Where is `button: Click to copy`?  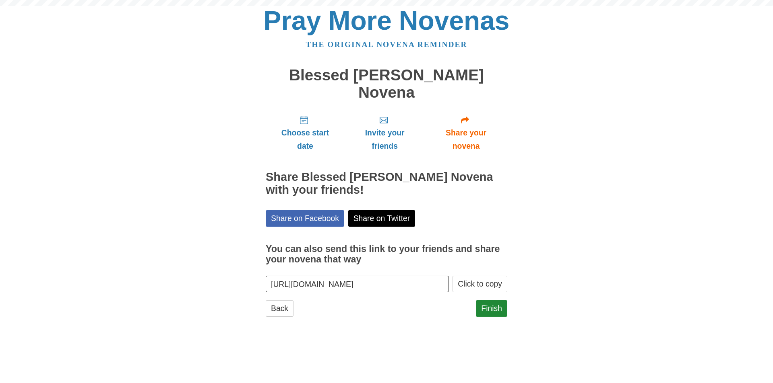
button: Click to copy is located at coordinates (480, 284).